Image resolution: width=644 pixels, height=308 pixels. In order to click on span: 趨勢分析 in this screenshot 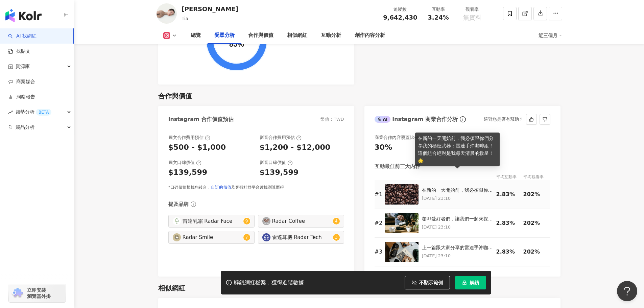, I will do `click(33, 112)`.